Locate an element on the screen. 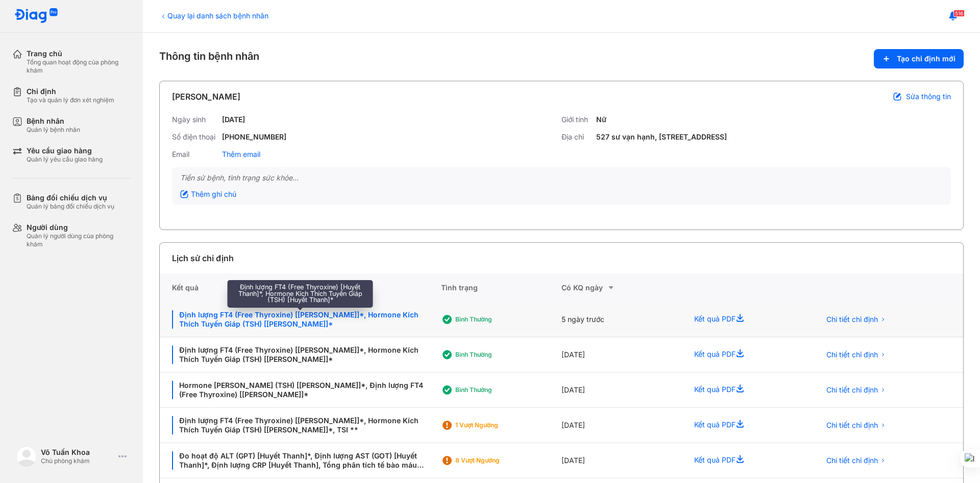  div: Trang chủ is located at coordinates (79, 54).